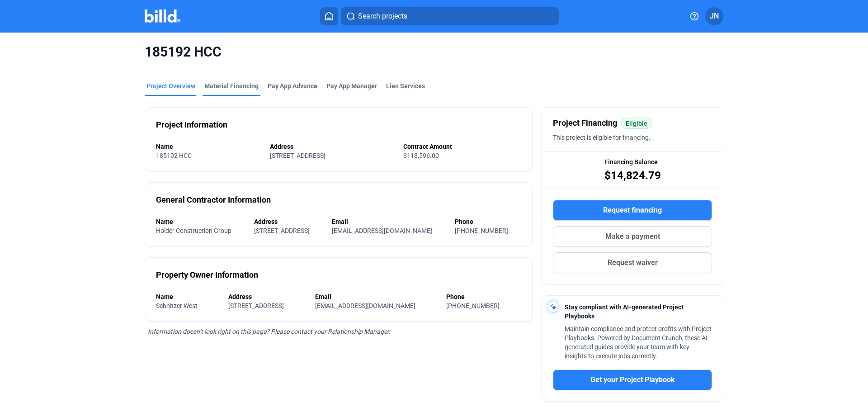 This screenshot has height=412, width=868. Describe the element at coordinates (602, 137) in the screenshot. I see `span: This project is eligible for financing.` at that location.